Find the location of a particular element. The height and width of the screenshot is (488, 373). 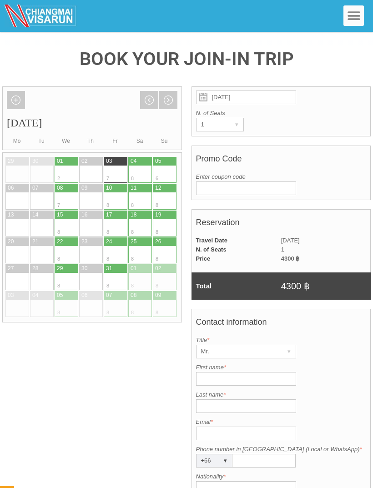

div: 28 is located at coordinates (35, 268).